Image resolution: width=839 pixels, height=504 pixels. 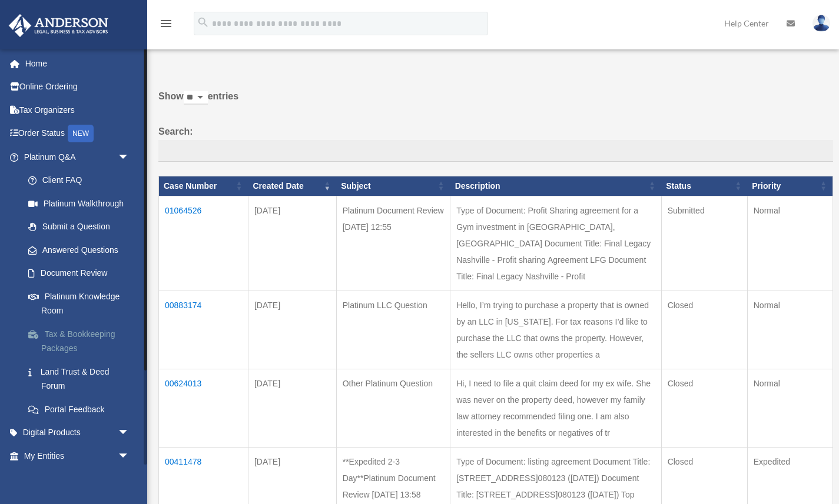 I want to click on td: 00624013, so click(x=204, y=408).